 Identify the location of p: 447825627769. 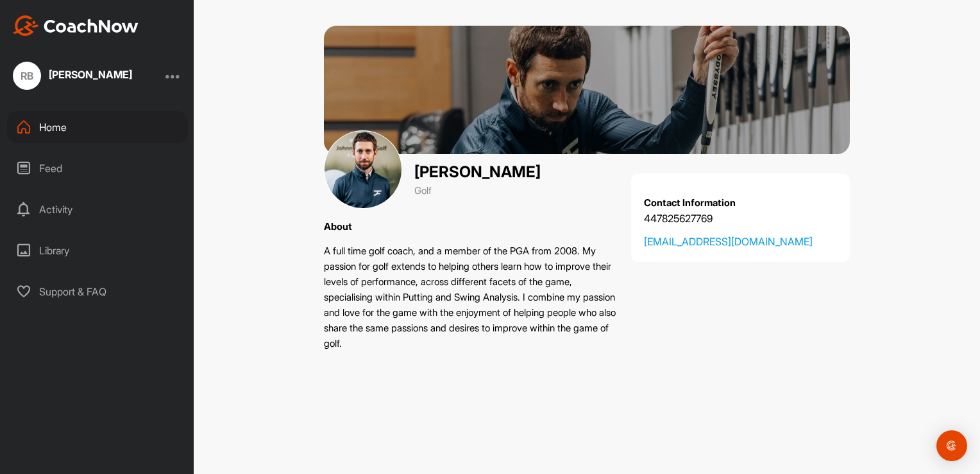
(740, 218).